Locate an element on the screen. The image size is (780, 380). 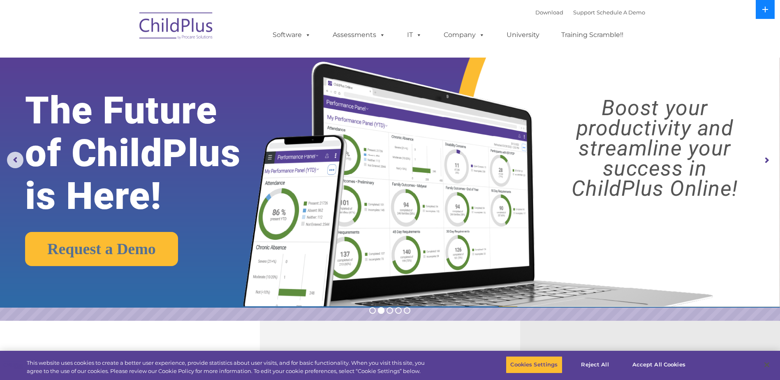
rs-layer: The Future of ChildPlus is Here! is located at coordinates (150, 153).